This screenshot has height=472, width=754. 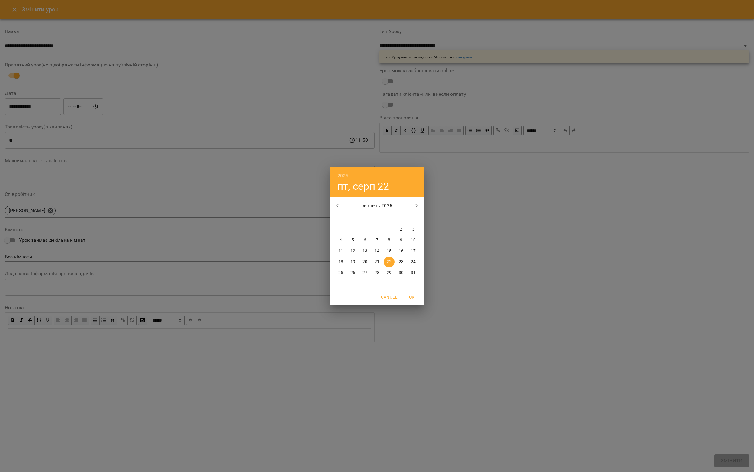 I want to click on button: 24, so click(x=413, y=262).